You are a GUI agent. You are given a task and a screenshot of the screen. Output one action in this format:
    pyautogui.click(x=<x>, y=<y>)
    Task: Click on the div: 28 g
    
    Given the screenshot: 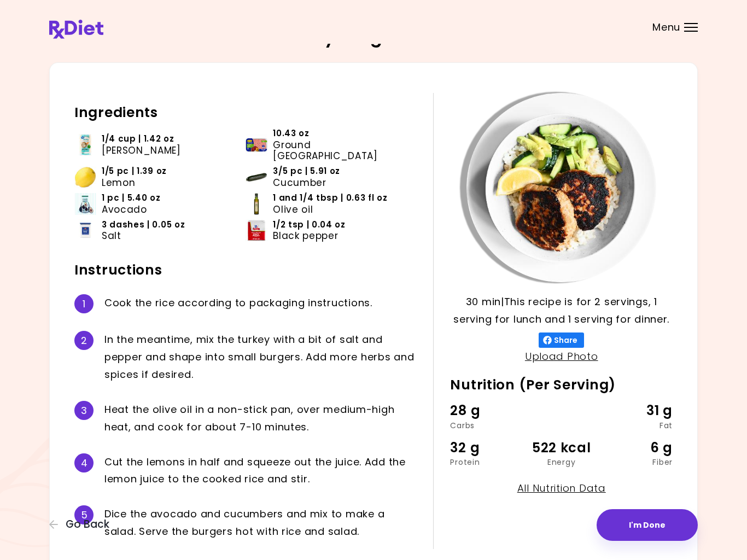 What is the action you would take?
    pyautogui.click(x=487, y=411)
    